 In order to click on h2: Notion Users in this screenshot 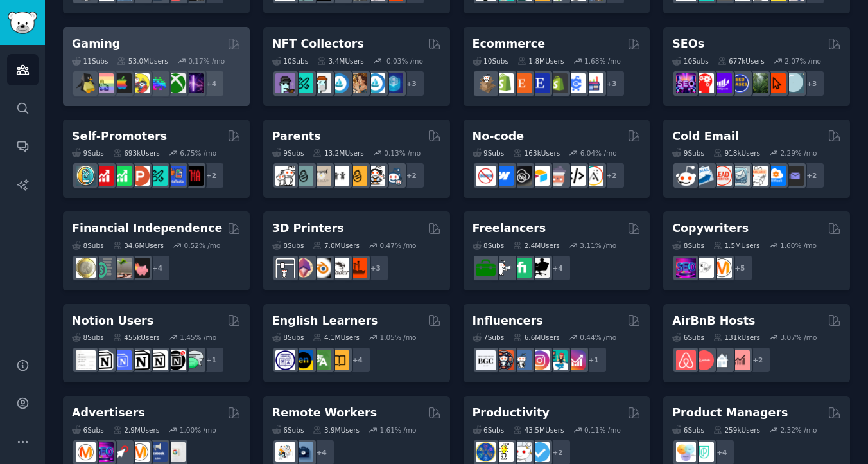, I will do `click(113, 320)`.